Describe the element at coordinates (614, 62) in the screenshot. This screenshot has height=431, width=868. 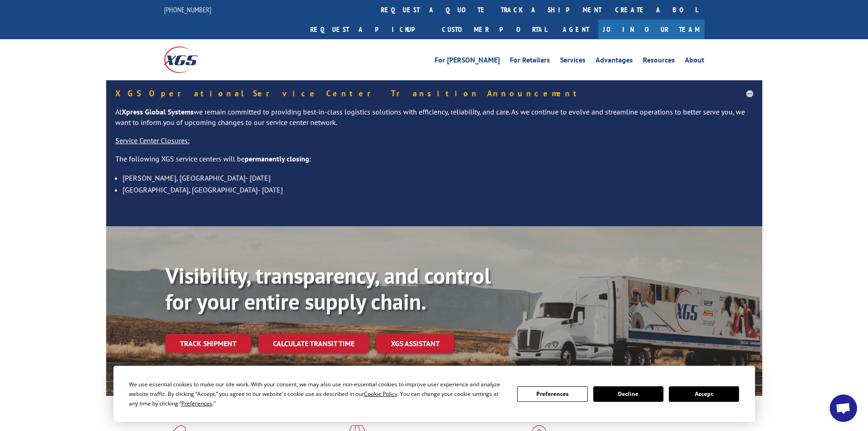
I see `a: Advantages` at that location.